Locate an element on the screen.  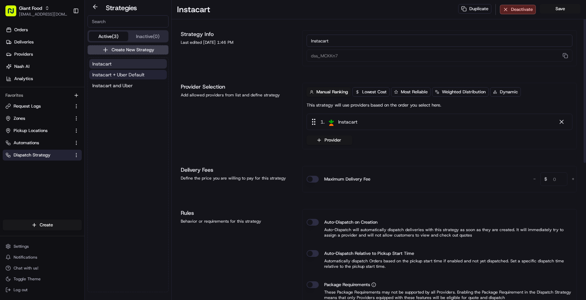
button: Most Reliable is located at coordinates (410, 92).